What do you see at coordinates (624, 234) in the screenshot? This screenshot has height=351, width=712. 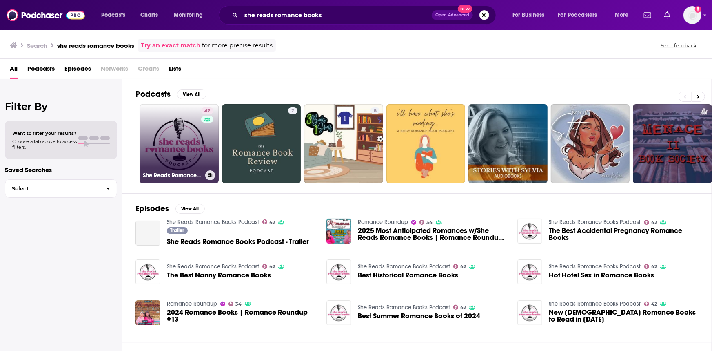 I see `span: The Best Accidental Pregnancy Romance Books` at bounding box center [624, 234].